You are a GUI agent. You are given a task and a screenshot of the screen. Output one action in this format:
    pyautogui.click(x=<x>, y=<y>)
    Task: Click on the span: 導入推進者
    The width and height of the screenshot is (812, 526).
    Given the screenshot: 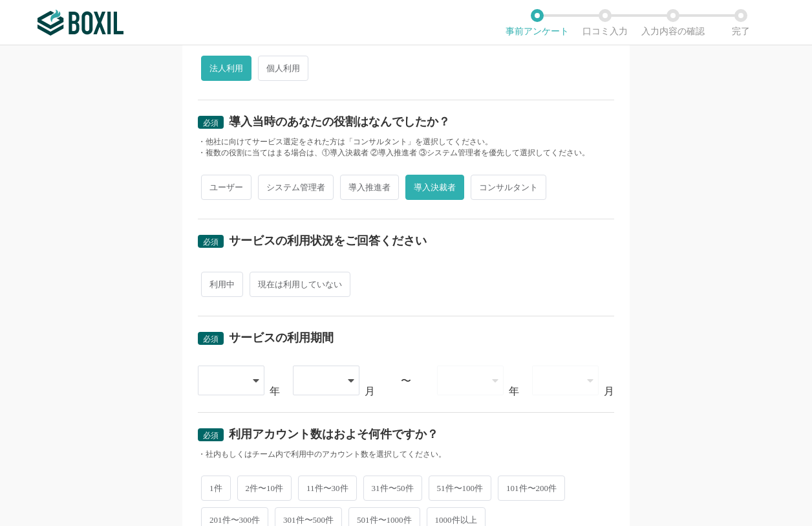 What is the action you would take?
    pyautogui.click(x=370, y=187)
    